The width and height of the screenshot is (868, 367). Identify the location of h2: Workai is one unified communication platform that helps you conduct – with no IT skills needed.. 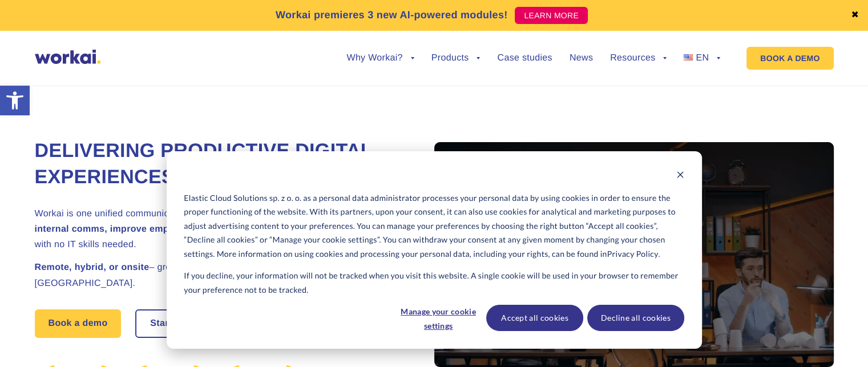
(220, 229).